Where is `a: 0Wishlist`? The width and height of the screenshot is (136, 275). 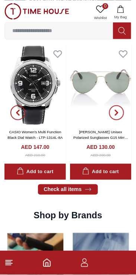 a: 0Wishlist is located at coordinates (101, 12).